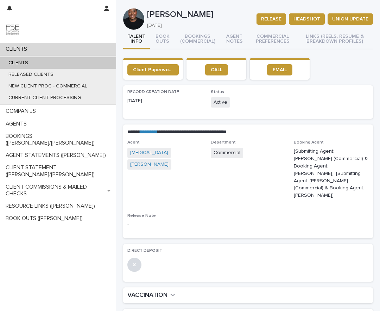 The height and width of the screenshot is (311, 380). What do you see at coordinates (48, 86) in the screenshot?
I see `p: NEW CLIENT PROC - COMMERCIAL` at bounding box center [48, 86].